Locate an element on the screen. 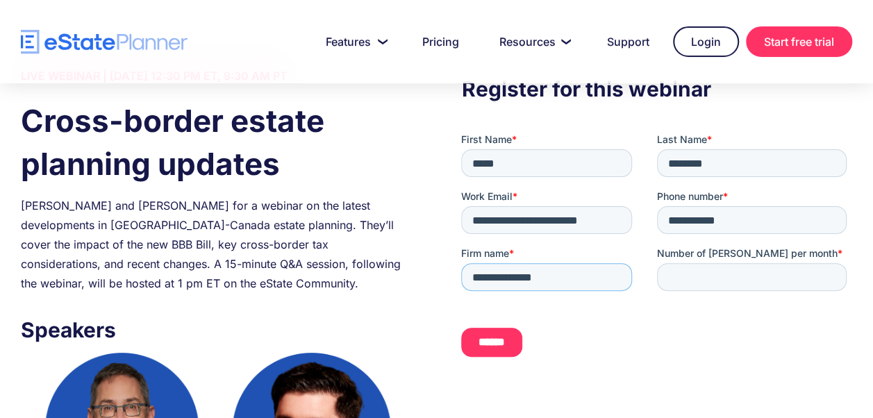 This screenshot has width=873, height=418. span: Phone number is located at coordinates (228, 63).